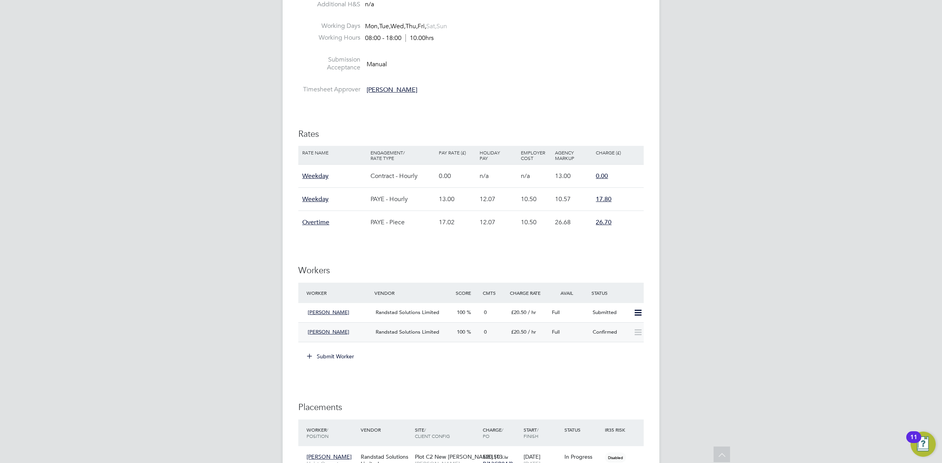 Image resolution: width=942 pixels, height=463 pixels. I want to click on span: 26.68, so click(563, 222).